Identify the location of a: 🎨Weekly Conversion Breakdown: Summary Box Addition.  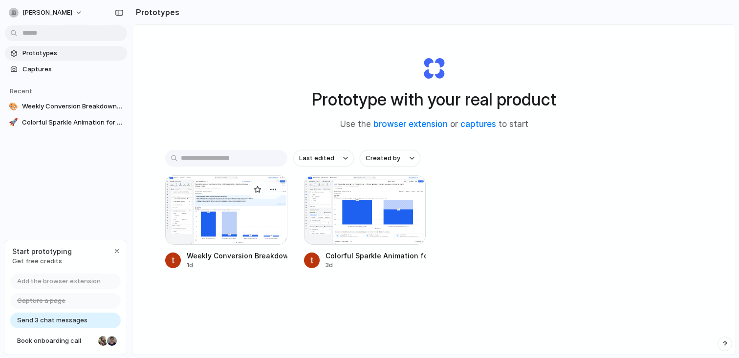
(66, 107).